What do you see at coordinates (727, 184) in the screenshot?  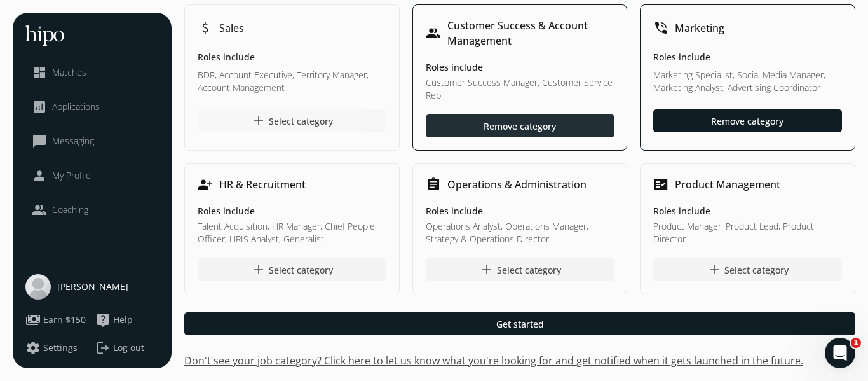 I see `h1: Product Management` at bounding box center [727, 184].